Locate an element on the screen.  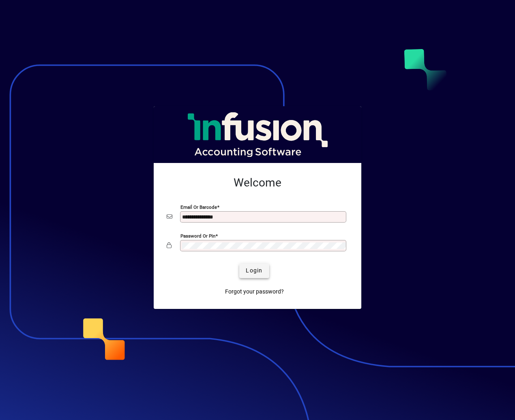
a: Forgot your password? is located at coordinates (254, 292).